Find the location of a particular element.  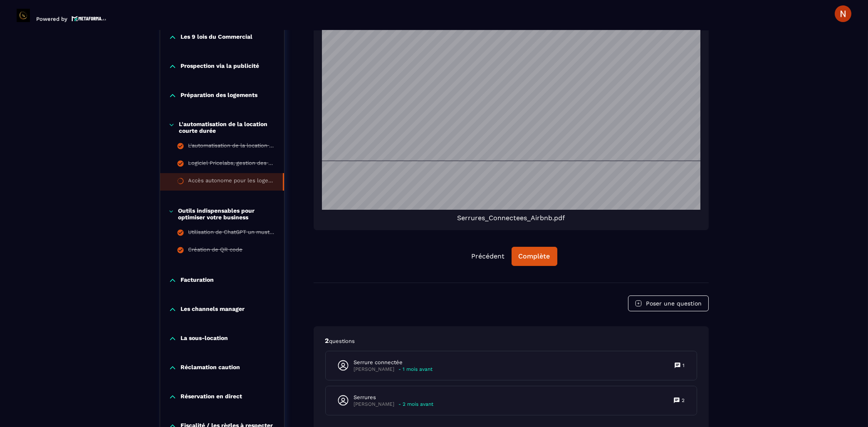

button: Complète is located at coordinates (535, 256).